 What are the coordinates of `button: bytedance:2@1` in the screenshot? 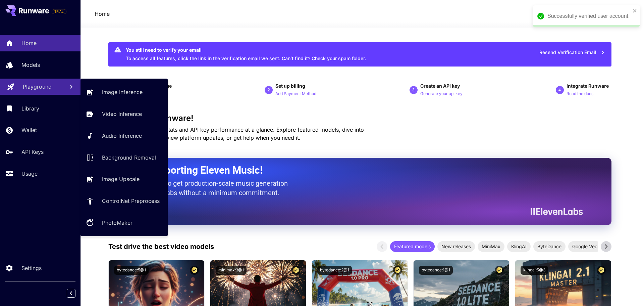 It's located at (334, 270).